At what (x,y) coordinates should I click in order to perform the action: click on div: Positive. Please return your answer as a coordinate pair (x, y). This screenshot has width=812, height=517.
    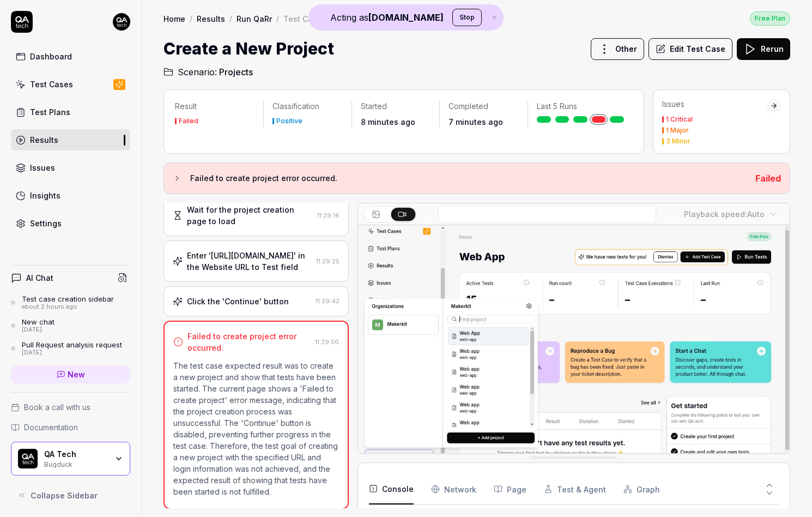
    Looking at the image, I should click on (290, 121).